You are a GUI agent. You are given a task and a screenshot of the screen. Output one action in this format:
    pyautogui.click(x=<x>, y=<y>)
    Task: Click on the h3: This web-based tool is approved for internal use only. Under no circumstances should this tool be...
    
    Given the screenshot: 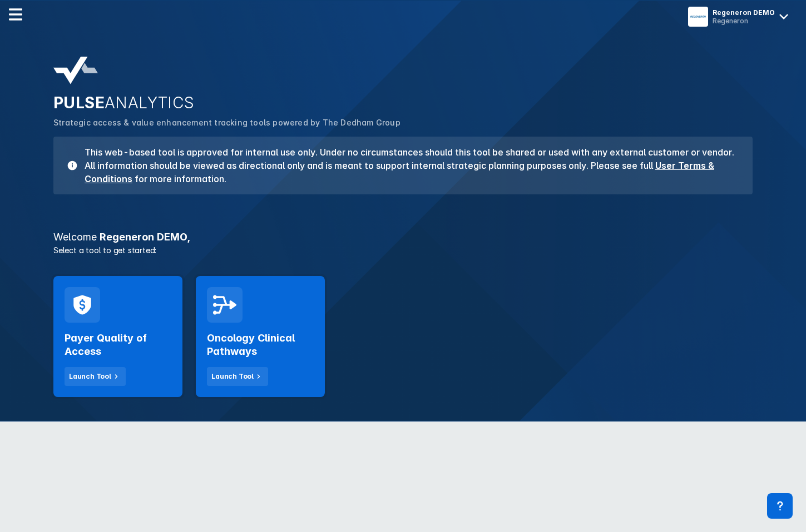 What is the action you would take?
    pyautogui.click(x=408, y=166)
    